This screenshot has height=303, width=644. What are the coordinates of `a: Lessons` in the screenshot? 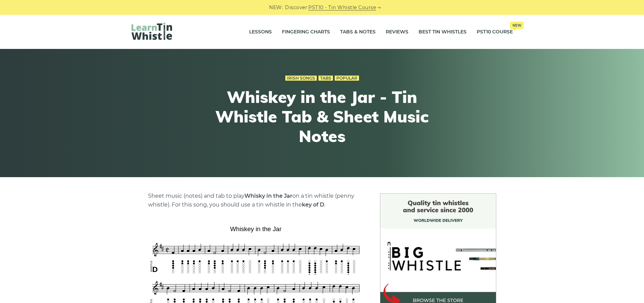 It's located at (260, 32).